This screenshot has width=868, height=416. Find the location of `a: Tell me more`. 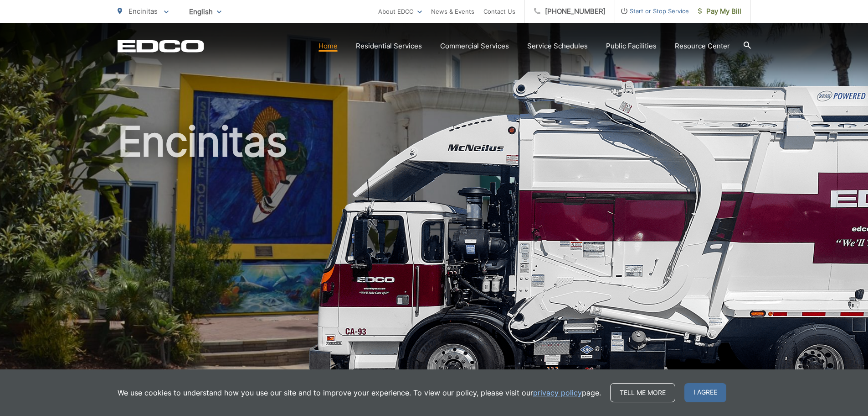

a: Tell me more is located at coordinates (643, 392).